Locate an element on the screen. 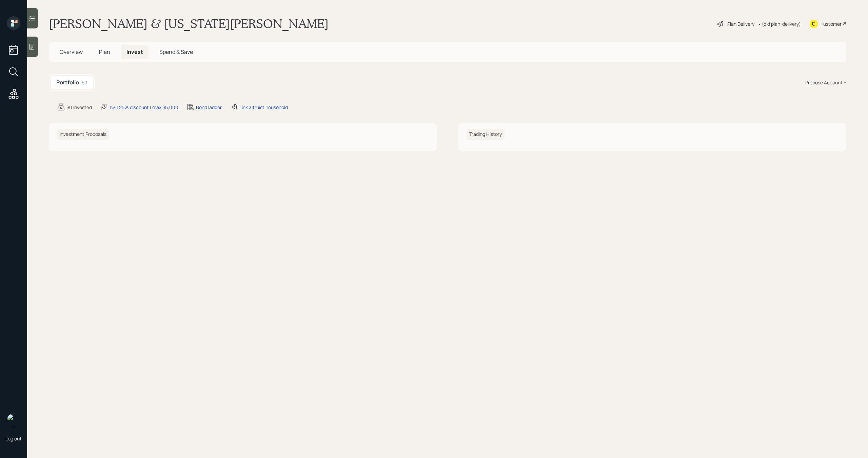 The image size is (868, 458). span: Spend & Save is located at coordinates (176, 52).